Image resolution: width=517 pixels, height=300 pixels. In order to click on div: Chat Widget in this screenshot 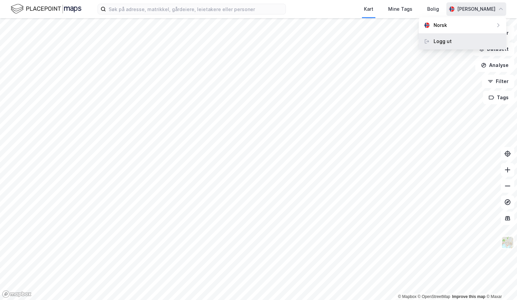, I will do `click(501, 284)`.